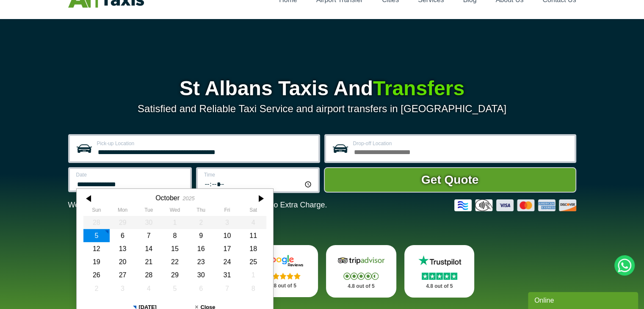  Describe the element at coordinates (123, 275) in the screenshot. I see `div: 27 October 2025` at that location.